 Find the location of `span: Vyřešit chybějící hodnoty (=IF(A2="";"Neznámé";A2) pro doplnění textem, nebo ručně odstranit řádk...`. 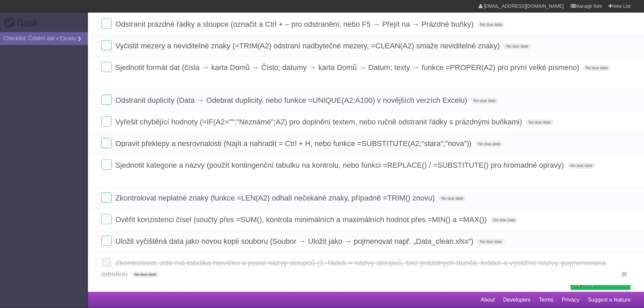

span: Vyřešit chybějící hodnoty (=IF(A2="";"Neznámé";A2) pro doplnění textem, nebo ručně odstranit řádk... is located at coordinates (320, 122).